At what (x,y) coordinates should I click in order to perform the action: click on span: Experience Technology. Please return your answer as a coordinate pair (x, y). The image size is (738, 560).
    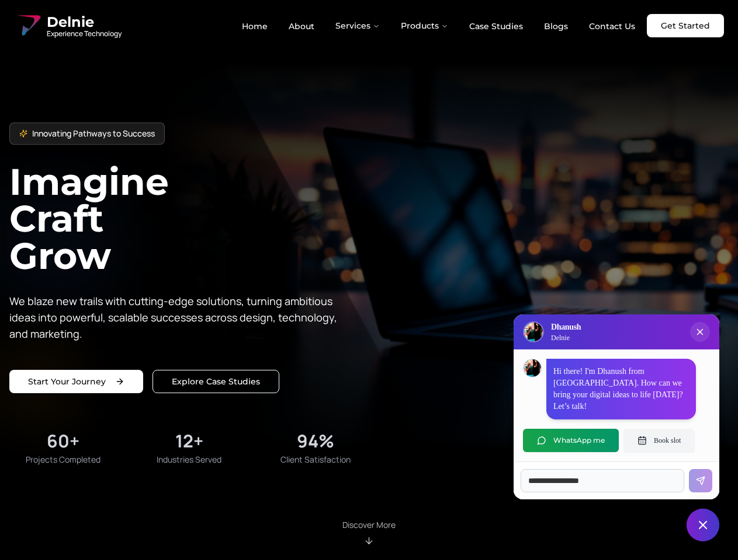
    Looking at the image, I should click on (84, 34).